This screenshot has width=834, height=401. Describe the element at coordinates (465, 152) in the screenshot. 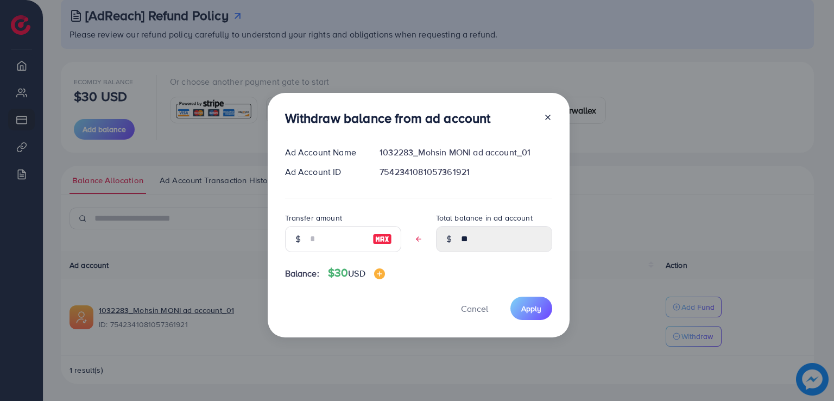

I see `div: 1032283_Mohsin MONI ad account_01` at that location.